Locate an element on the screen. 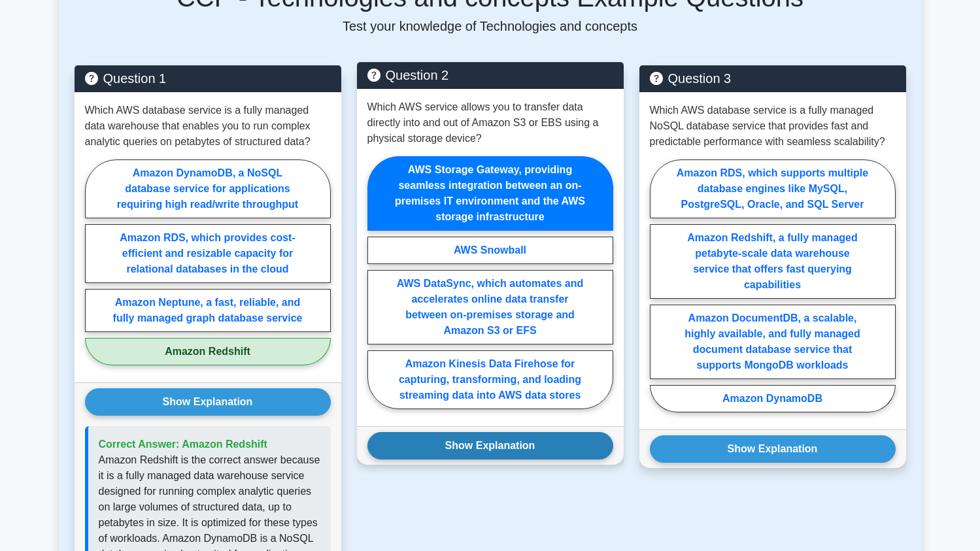 Image resolution: width=980 pixels, height=551 pixels. p: Test your knowledge of Technologies and concepts is located at coordinates (490, 26).